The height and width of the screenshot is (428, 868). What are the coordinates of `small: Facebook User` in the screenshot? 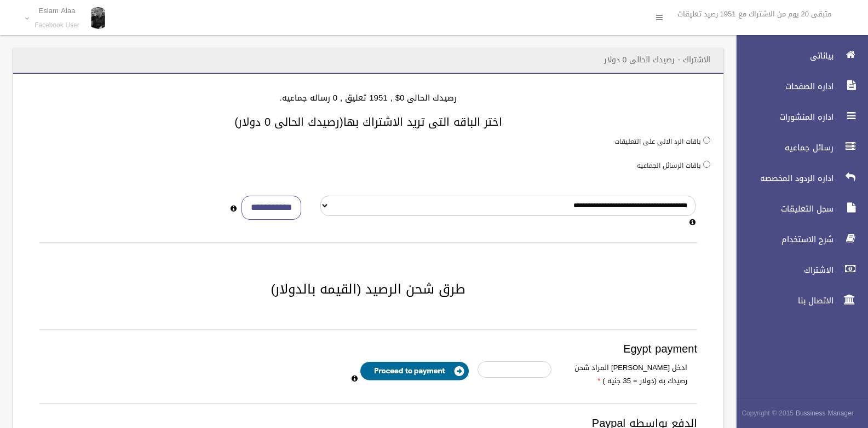 It's located at (57, 25).